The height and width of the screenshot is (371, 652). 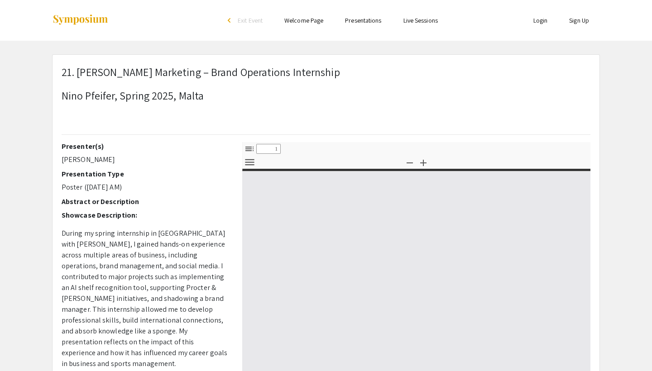 I want to click on img: Symposium by ForagerOne, so click(x=80, y=20).